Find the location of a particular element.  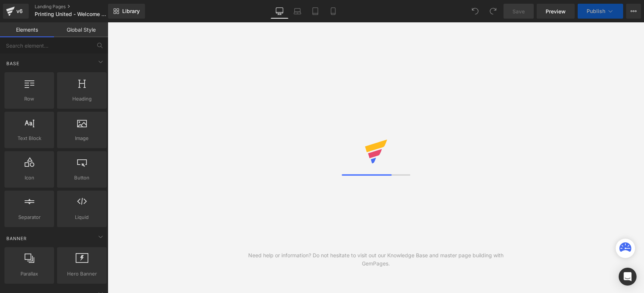

a: Global Style is located at coordinates (81, 30).